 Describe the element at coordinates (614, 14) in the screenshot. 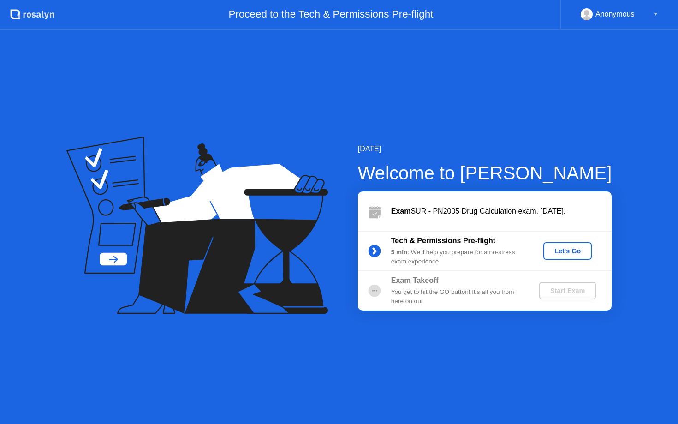

I see `div: Anonymous` at that location.